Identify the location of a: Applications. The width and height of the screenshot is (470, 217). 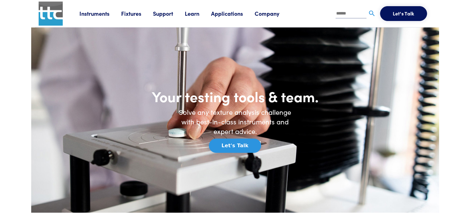
(233, 13).